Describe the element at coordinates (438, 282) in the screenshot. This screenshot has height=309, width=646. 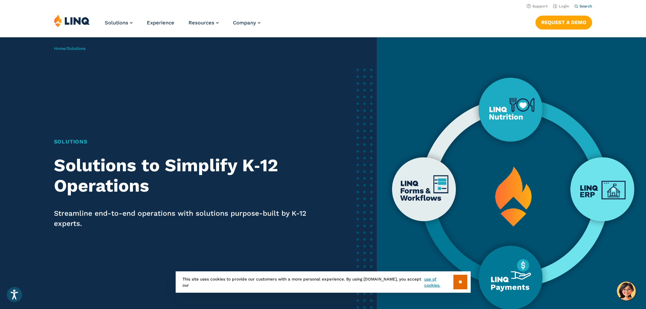
I see `a: use of cookies.` at that location.